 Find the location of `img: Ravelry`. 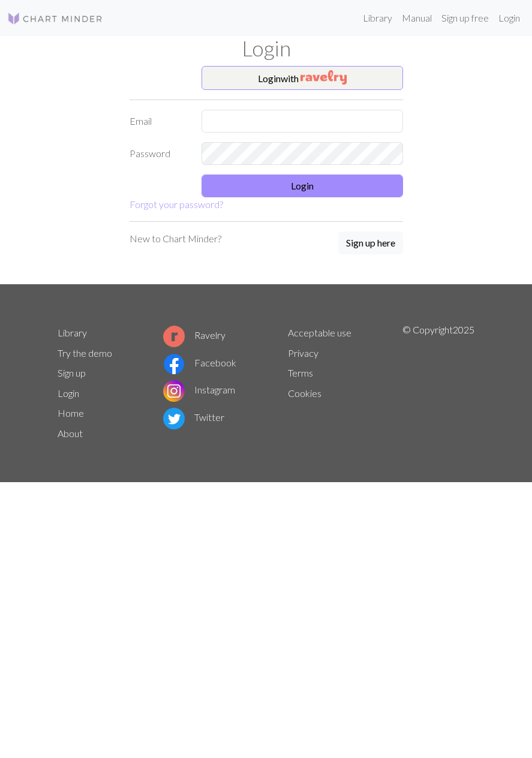

img: Ravelry is located at coordinates (323, 78).